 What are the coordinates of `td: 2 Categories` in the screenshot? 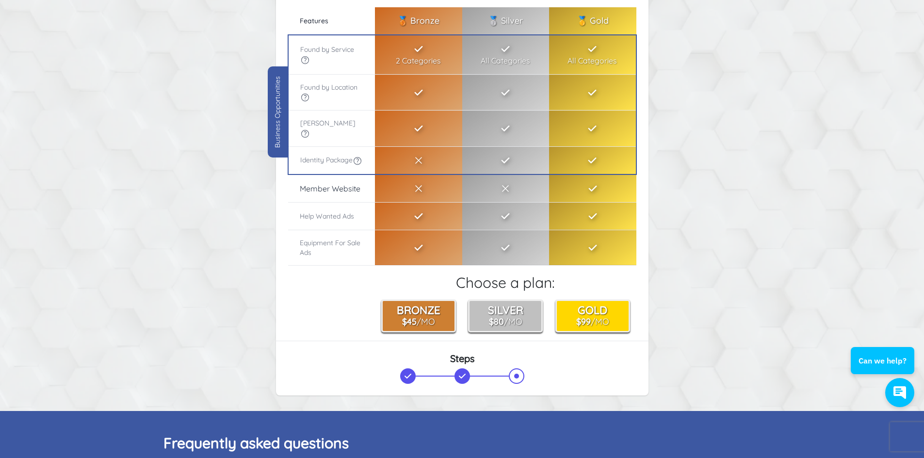 It's located at (419, 55).